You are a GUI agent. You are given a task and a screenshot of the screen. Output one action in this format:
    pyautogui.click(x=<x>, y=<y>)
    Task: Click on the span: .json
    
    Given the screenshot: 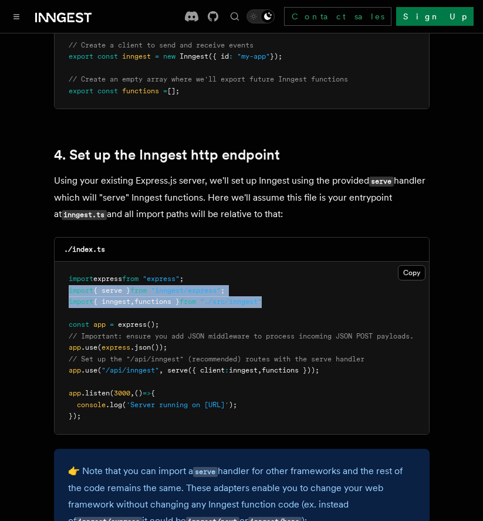 What is the action you would take?
    pyautogui.click(x=140, y=347)
    